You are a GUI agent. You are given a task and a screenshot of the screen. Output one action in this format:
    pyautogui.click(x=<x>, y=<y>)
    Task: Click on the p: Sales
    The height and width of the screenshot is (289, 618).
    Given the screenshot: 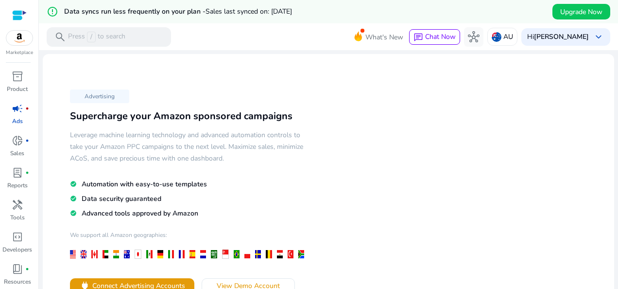 What is the action you would take?
    pyautogui.click(x=17, y=153)
    